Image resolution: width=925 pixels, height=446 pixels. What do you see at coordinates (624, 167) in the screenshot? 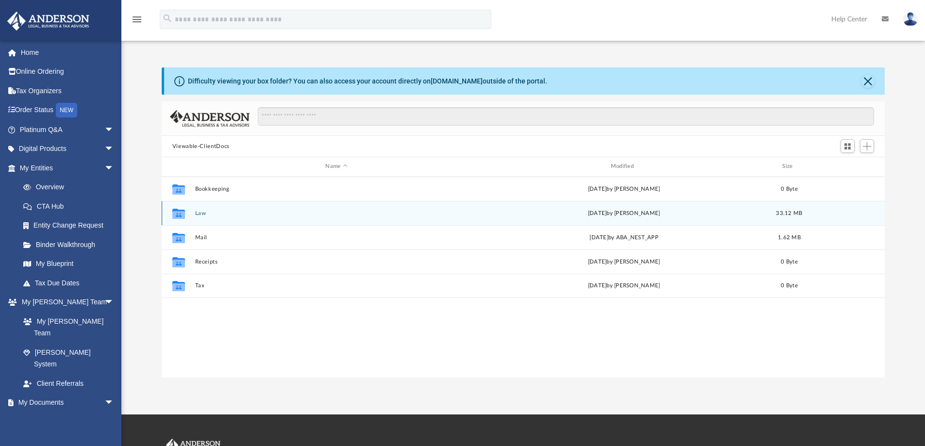
I see `div: Modified` at bounding box center [624, 167].